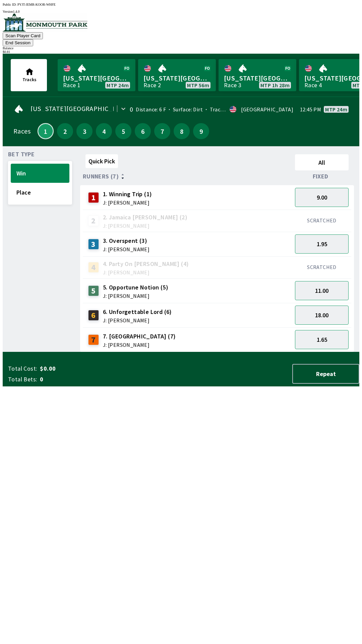 Image resolution: width=362 pixels, height=644 pixels. I want to click on span: 2, so click(65, 131).